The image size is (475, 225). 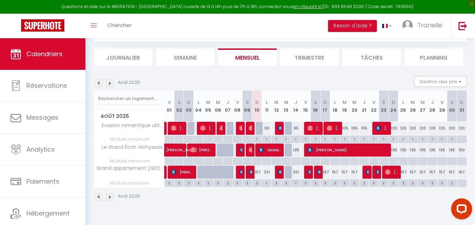 I want to click on div: 95, so click(x=296, y=128).